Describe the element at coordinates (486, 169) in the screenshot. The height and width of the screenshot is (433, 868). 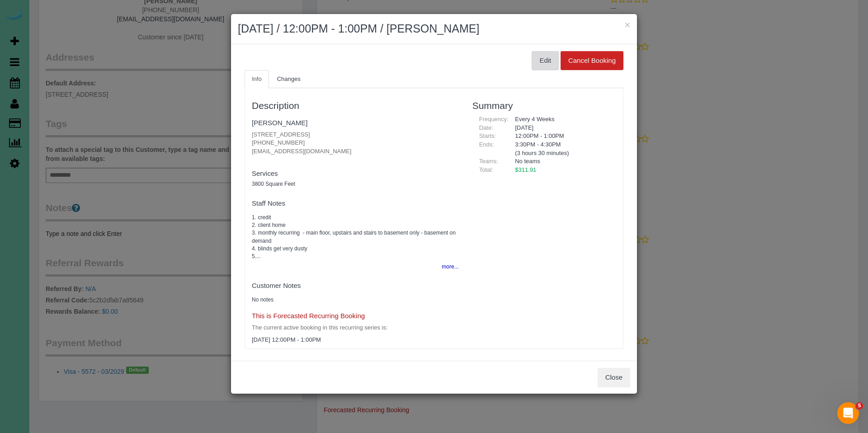
I see `span: Total:` at that location.